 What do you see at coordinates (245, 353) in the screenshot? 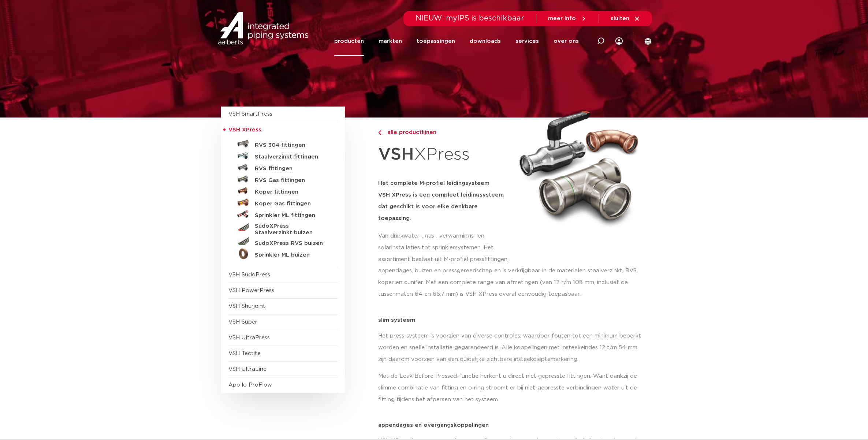
I see `a: VSH Tectite` at bounding box center [245, 353].